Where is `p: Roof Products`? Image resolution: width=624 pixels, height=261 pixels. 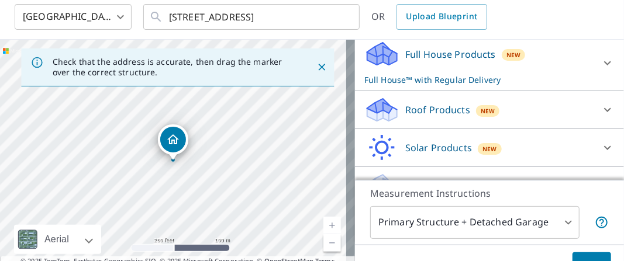 p: Roof Products is located at coordinates (437, 110).